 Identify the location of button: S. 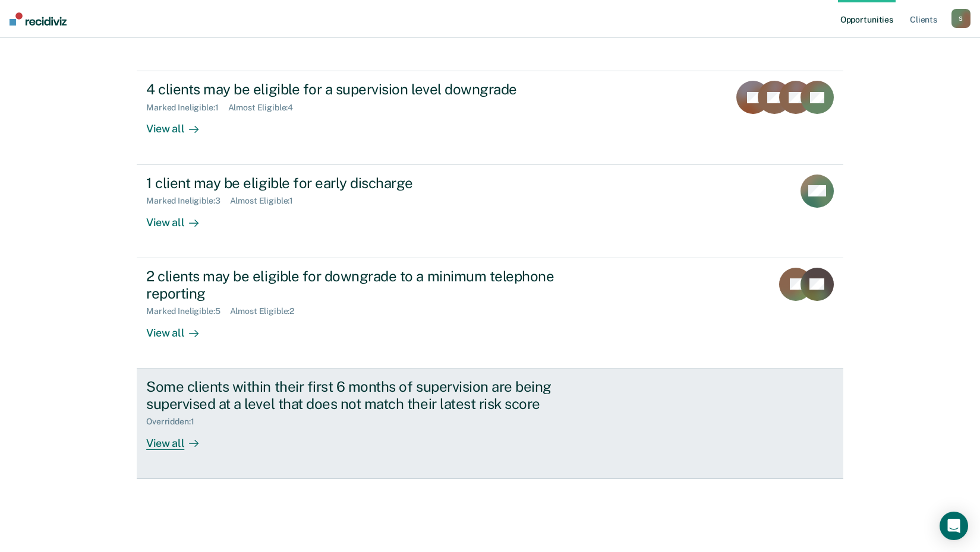
(961, 19).